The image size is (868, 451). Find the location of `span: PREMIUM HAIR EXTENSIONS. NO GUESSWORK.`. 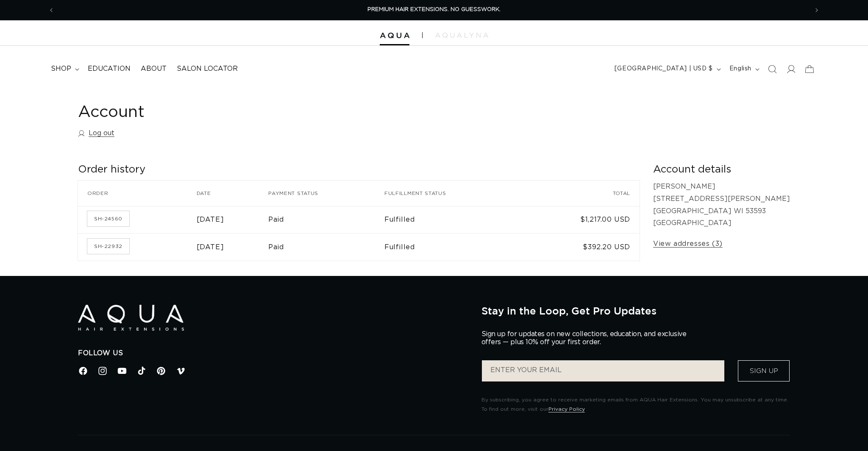

span: PREMIUM HAIR EXTENSIONS. NO GUESSWORK. is located at coordinates (434, 9).